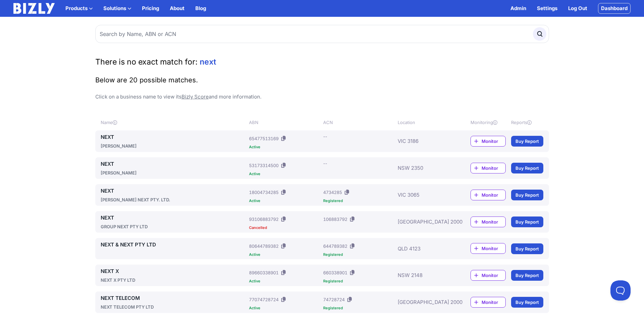  What do you see at coordinates (174, 245) in the screenshot?
I see `a: NEXT & NEXT PTY LTD` at bounding box center [174, 245].